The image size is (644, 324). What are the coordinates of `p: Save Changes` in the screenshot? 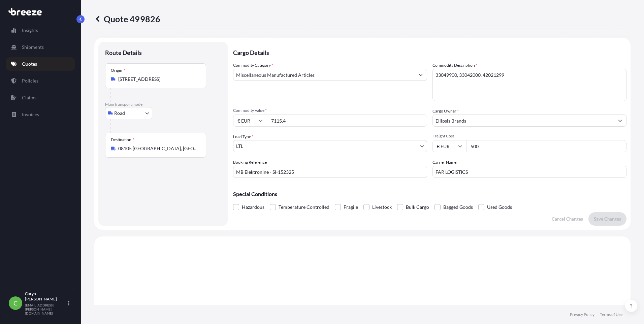 It's located at (607, 219).